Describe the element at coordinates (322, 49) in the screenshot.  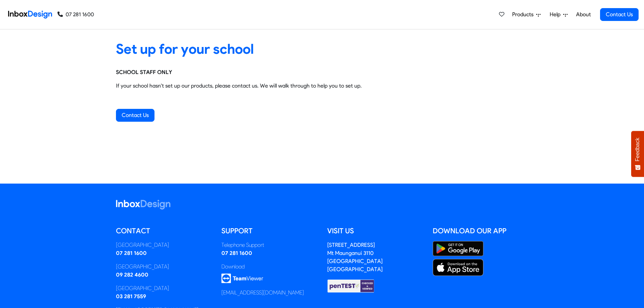
I see `heading: Set up for your school` at that location.